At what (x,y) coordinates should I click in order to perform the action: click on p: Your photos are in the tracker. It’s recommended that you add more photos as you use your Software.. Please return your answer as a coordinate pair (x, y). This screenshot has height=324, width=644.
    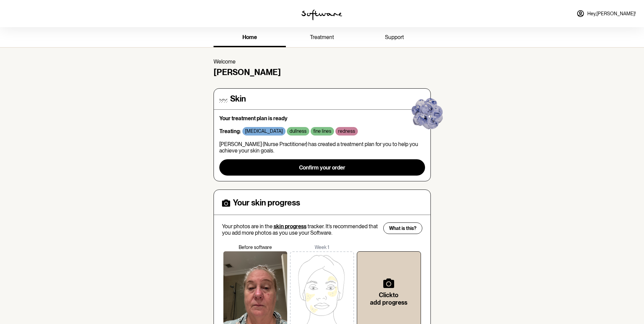
    Looking at the image, I should click on (301, 229).